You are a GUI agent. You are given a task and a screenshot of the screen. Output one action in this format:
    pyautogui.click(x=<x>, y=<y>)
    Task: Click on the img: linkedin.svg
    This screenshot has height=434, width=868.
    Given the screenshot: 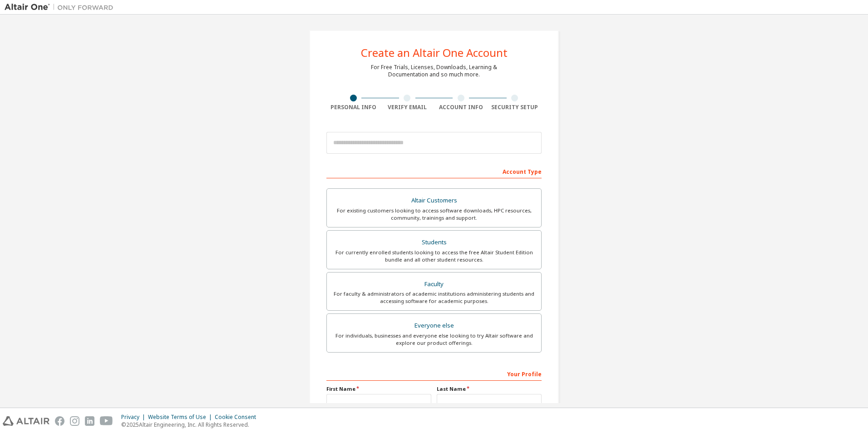 What is the action you would take?
    pyautogui.click(x=90, y=420)
    